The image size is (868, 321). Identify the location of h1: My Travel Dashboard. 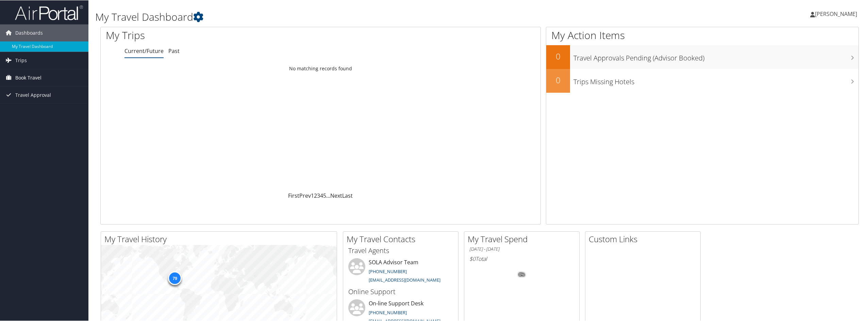
(351, 17).